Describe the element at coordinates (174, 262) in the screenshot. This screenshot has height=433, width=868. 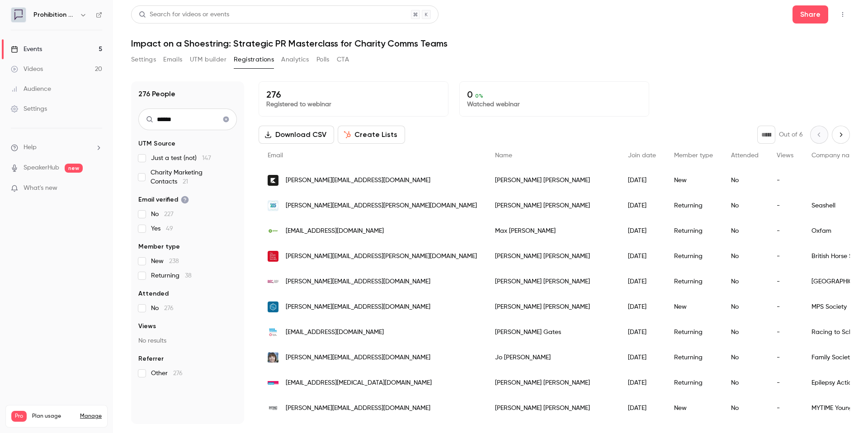
I see `span: 238` at that location.